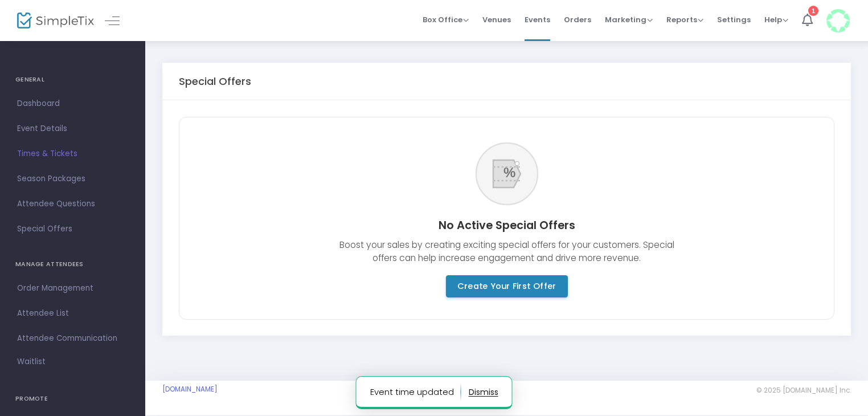 The height and width of the screenshot is (416, 868). What do you see at coordinates (484, 392) in the screenshot?
I see `button: dismiss` at bounding box center [484, 392].